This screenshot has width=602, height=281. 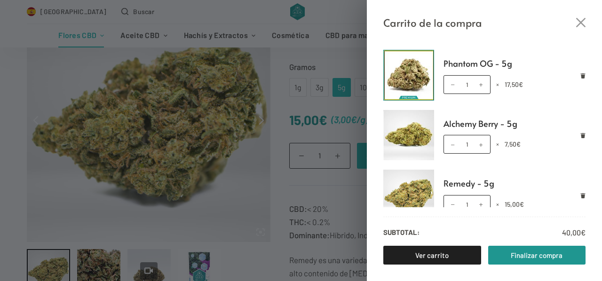 What do you see at coordinates (574, 232) in the screenshot?
I see `bdi: 40,00` at bounding box center [574, 232].